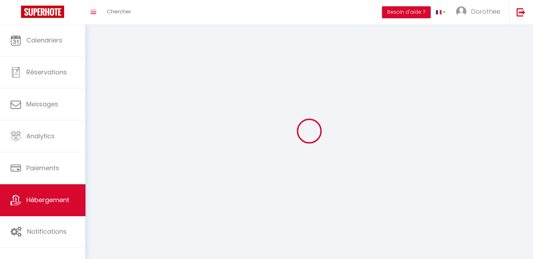  What do you see at coordinates (42, 104) in the screenshot?
I see `span: Messages` at bounding box center [42, 104].